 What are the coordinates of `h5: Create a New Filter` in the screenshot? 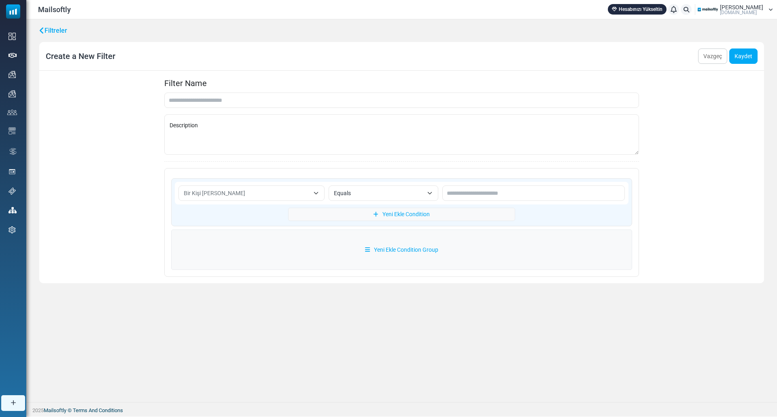 It's located at (80, 56).